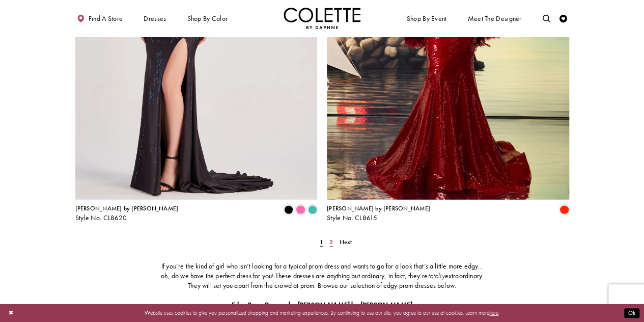 The height and width of the screenshot is (322, 644). What do you see at coordinates (494, 18) in the screenshot?
I see `span: Meet the designer` at bounding box center [494, 18].